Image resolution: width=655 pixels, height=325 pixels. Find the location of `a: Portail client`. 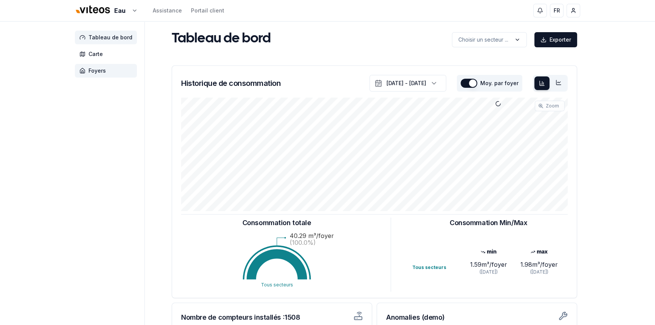

a: Portail client is located at coordinates (207, 11).